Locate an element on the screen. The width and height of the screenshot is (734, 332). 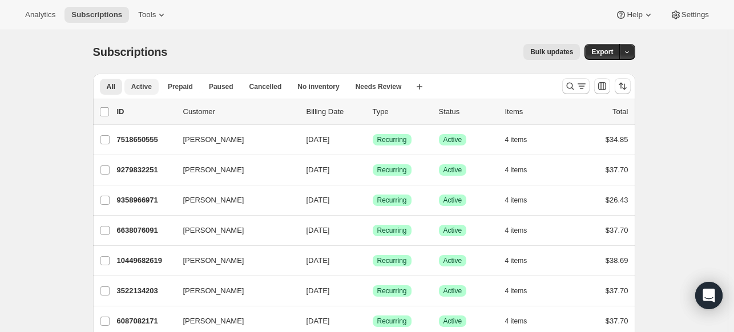
span: Needs Review is located at coordinates (379, 87).